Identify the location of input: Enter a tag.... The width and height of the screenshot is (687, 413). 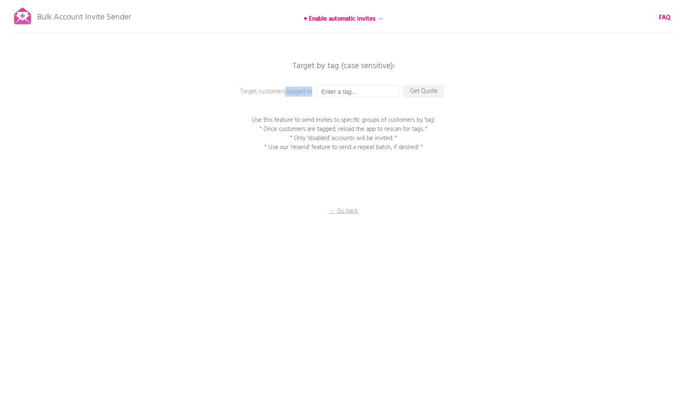
(358, 91).